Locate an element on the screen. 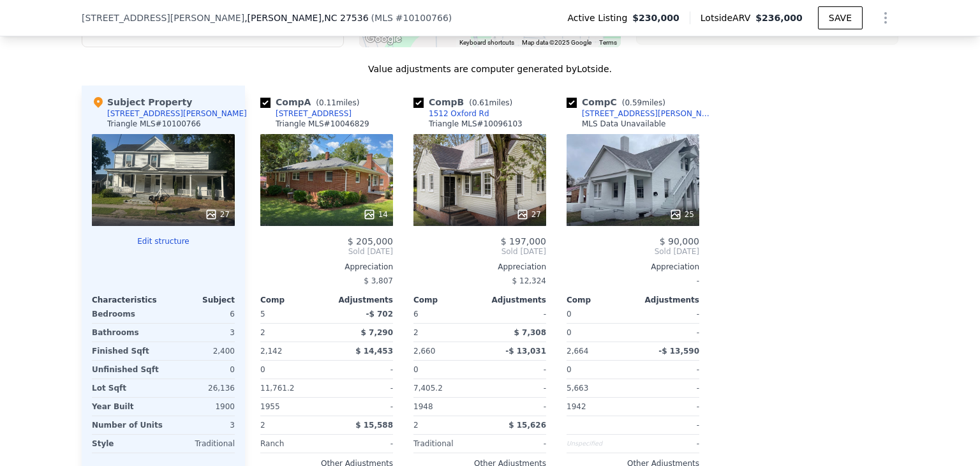  button: Edit structure is located at coordinates (163, 242).